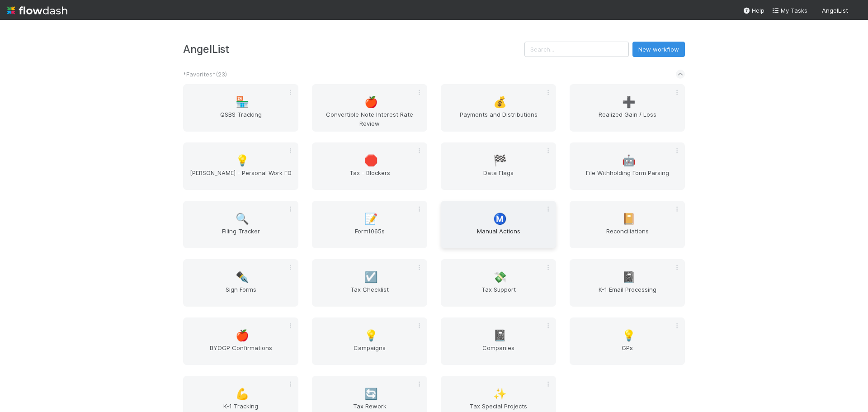  Describe the element at coordinates (789, 10) in the screenshot. I see `span: My Tasks` at that location.